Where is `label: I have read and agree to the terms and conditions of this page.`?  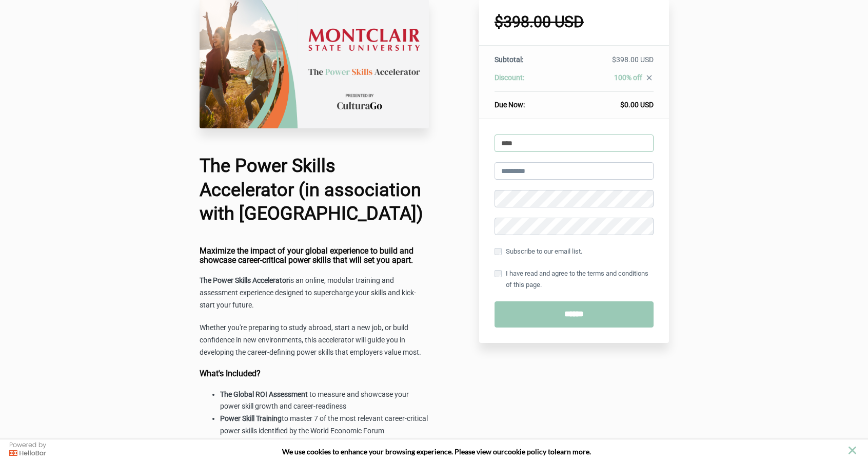 label: I have read and agree to the terms and conditions of this page. is located at coordinates (574, 279).